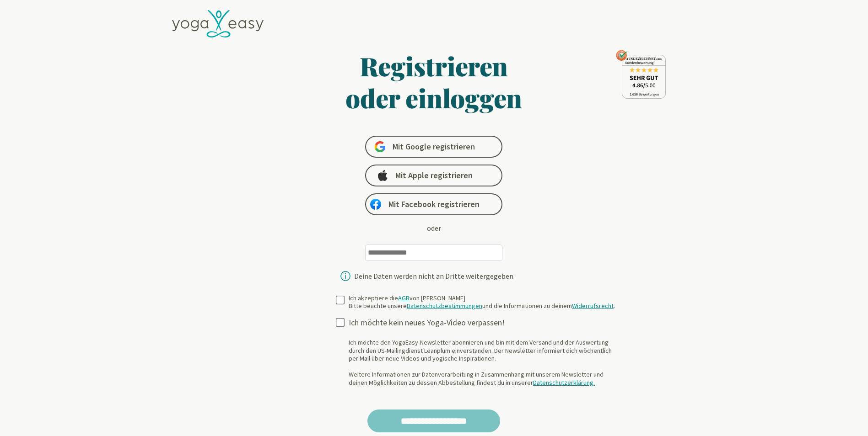 This screenshot has height=436, width=868. I want to click on div: Deine Daten werden nicht an Dritte weitergegeben, so click(434, 276).